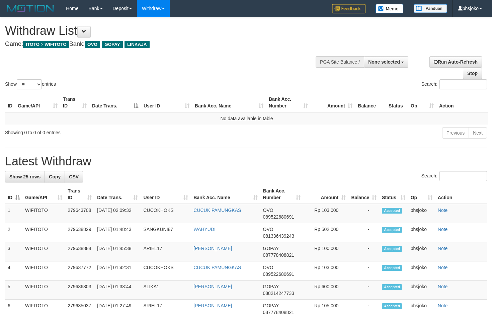  What do you see at coordinates (74, 177) in the screenshot?
I see `span: CSV` at bounding box center [74, 177].